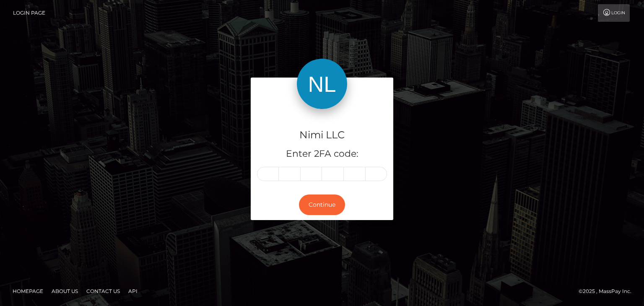 The height and width of the screenshot is (306, 644). I want to click on a: About Us, so click(65, 291).